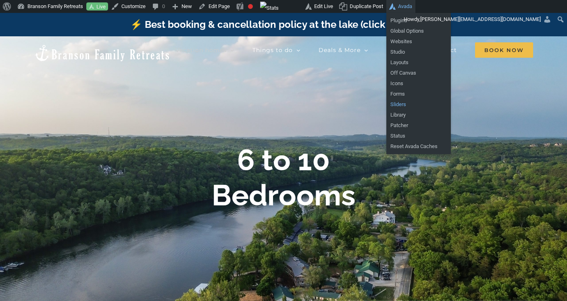  What do you see at coordinates (419, 73) in the screenshot?
I see `a: Off Canvas` at bounding box center [419, 73].